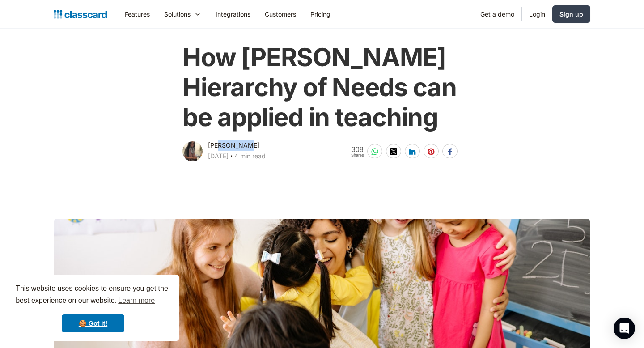 This screenshot has width=644, height=348. Describe the element at coordinates (571, 14) in the screenshot. I see `a: Sign up` at that location.